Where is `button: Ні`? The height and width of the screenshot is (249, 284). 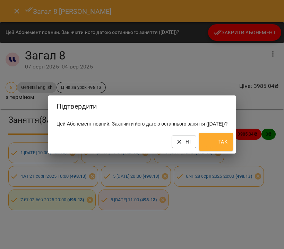
button: Ні is located at coordinates (184, 142).